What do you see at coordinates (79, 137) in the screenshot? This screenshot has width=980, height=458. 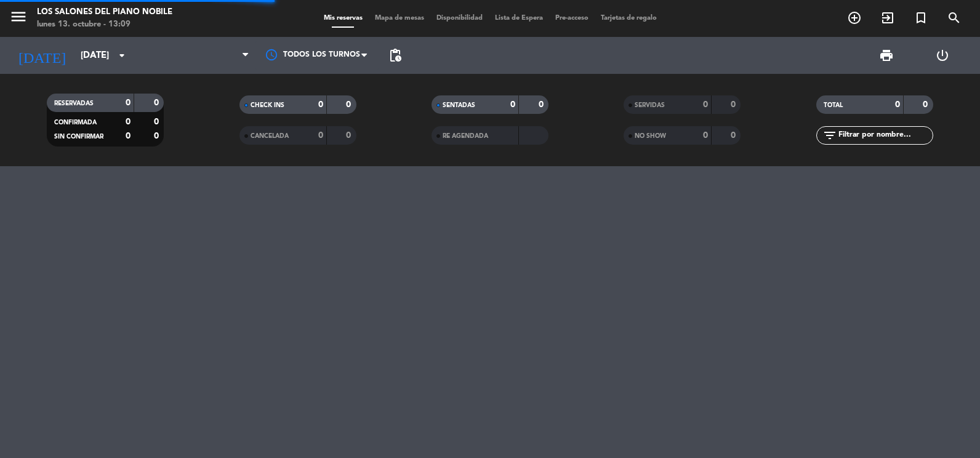 I see `span: SIN CONFIRMAR` at bounding box center [79, 137].